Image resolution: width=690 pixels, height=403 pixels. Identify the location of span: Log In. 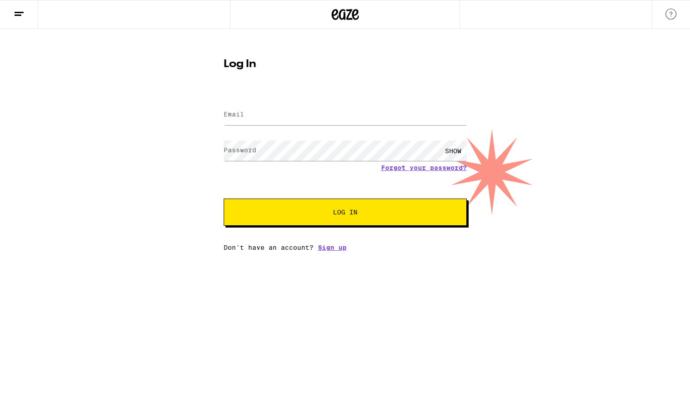
(345, 212).